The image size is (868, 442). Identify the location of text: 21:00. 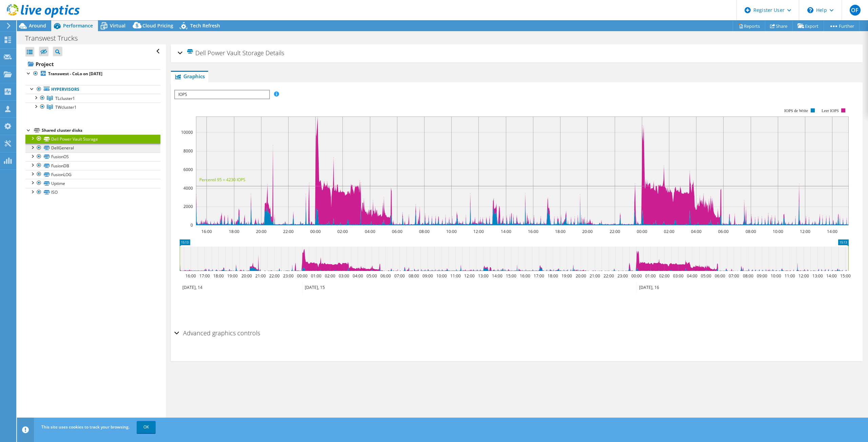
(594, 276).